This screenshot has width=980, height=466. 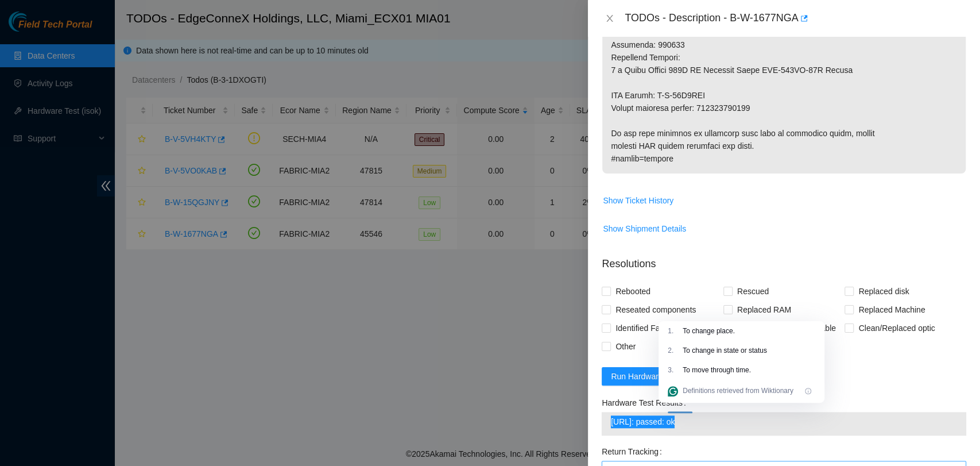 I want to click on span: Show Shipment Details, so click(x=644, y=229).